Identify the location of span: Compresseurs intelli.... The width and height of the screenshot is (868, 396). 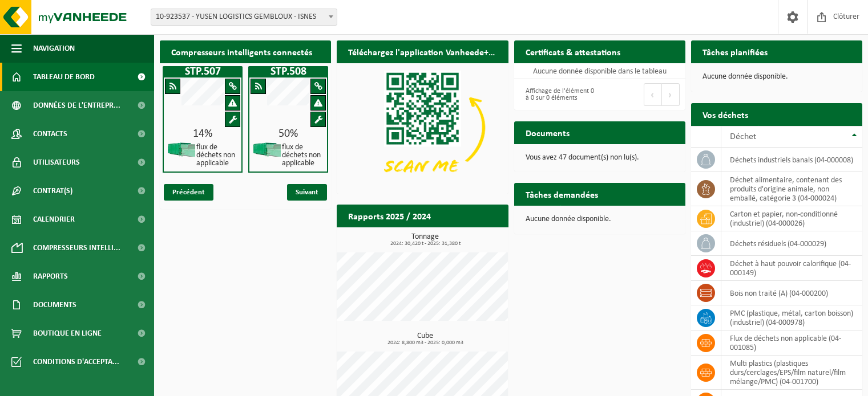
(77, 248).